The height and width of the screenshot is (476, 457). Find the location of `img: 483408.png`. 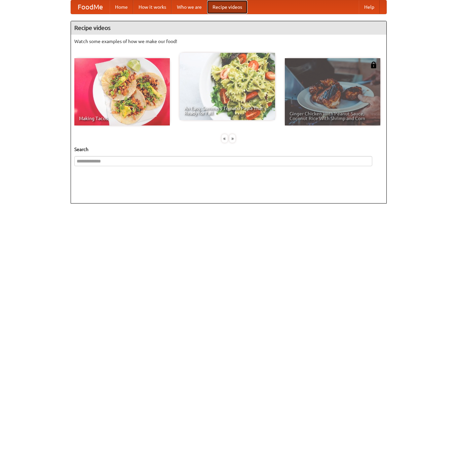

img: 483408.png is located at coordinates (374, 65).